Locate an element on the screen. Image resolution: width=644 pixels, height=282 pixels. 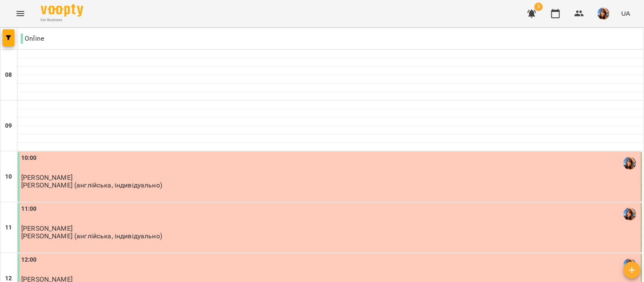
img: a3cfe7ef423bcf5e9dc77126c78d7dbf.jpg is located at coordinates (604, 14).